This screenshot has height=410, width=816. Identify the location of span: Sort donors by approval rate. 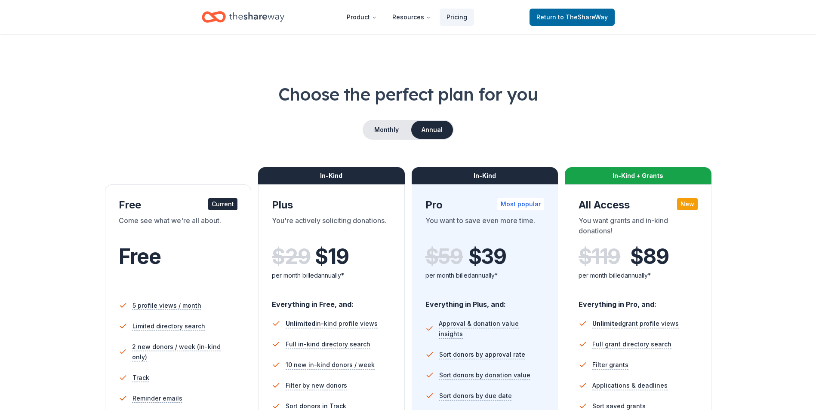
(482, 355).